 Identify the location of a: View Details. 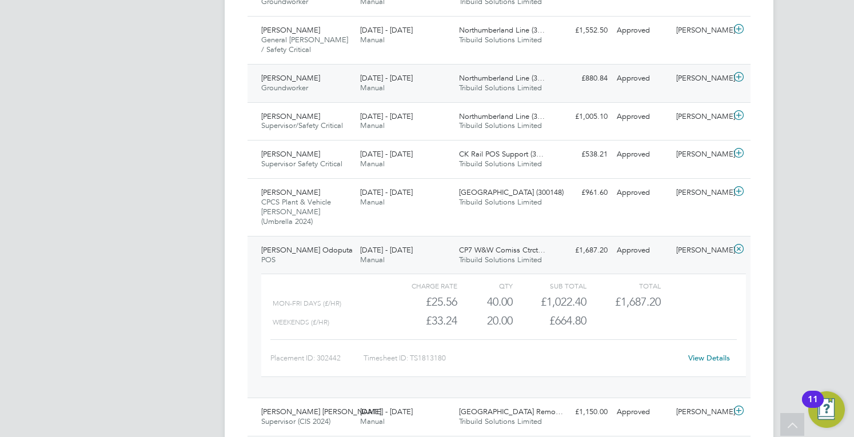
(709, 358).